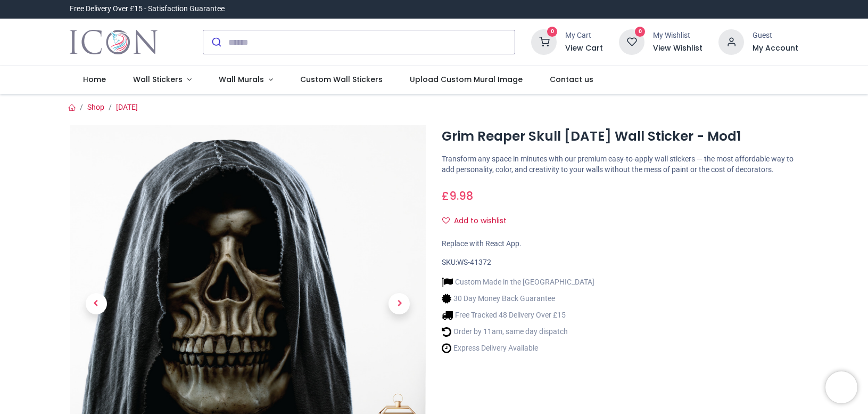 The image size is (868, 414). Describe the element at coordinates (147, 9) in the screenshot. I see `div: Free Delivery Over £15 - Satisfaction Guarantee` at that location.